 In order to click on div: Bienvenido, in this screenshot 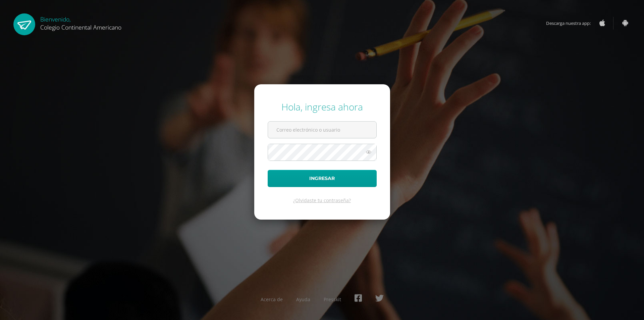, I will do `click(81, 22)`.